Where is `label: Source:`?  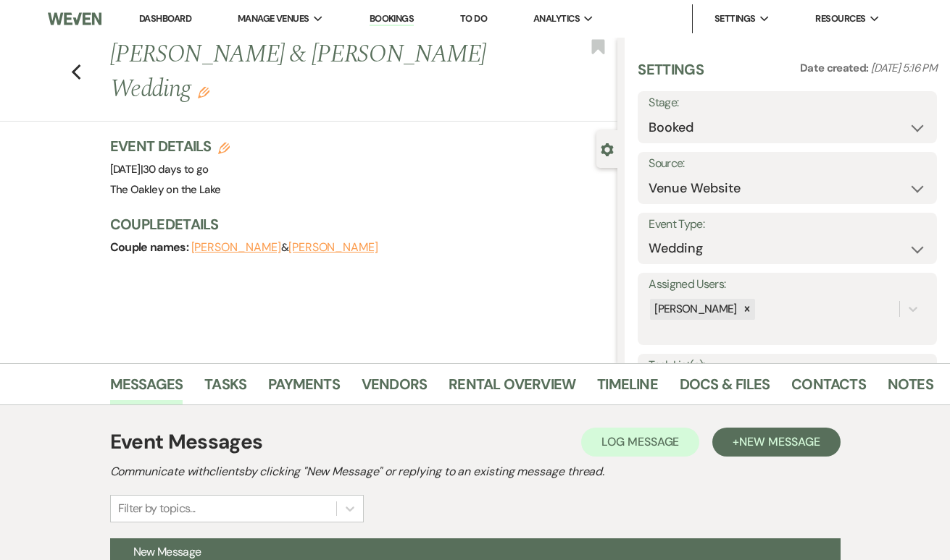
label: Source: is located at coordinates (787, 164).